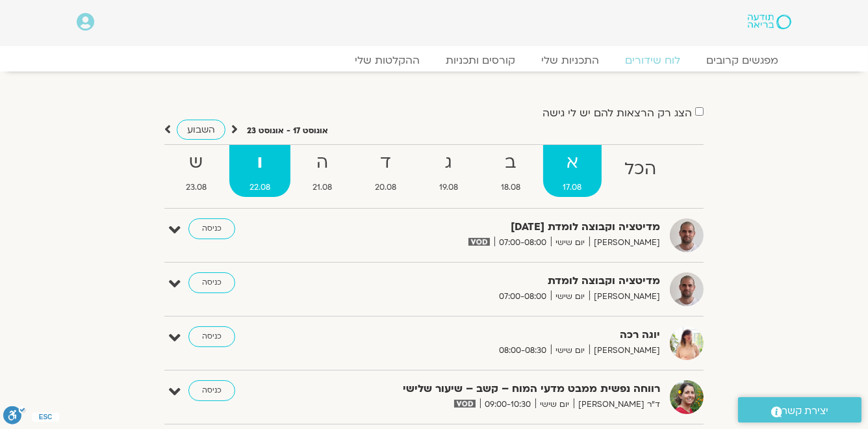 The height and width of the screenshot is (429, 868). What do you see at coordinates (260, 187) in the screenshot?
I see `span: 22.08` at bounding box center [260, 187].